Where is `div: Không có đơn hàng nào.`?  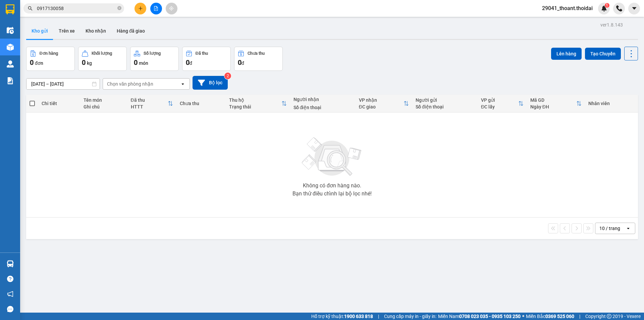 div: Không có đơn hàng nào. is located at coordinates (332, 186).